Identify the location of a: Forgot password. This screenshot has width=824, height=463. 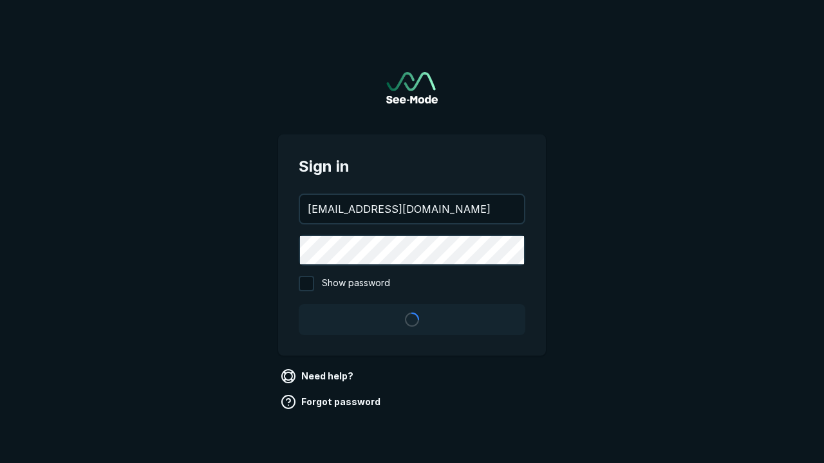
(331, 402).